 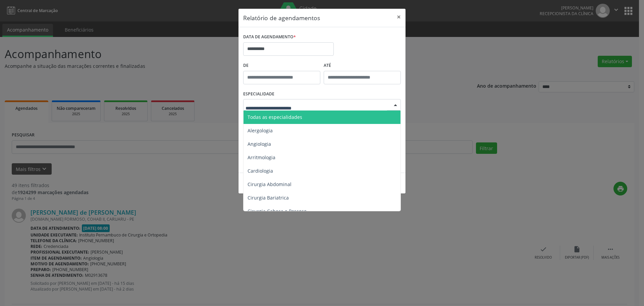 I want to click on span: Todas as especialidades, so click(x=275, y=117).